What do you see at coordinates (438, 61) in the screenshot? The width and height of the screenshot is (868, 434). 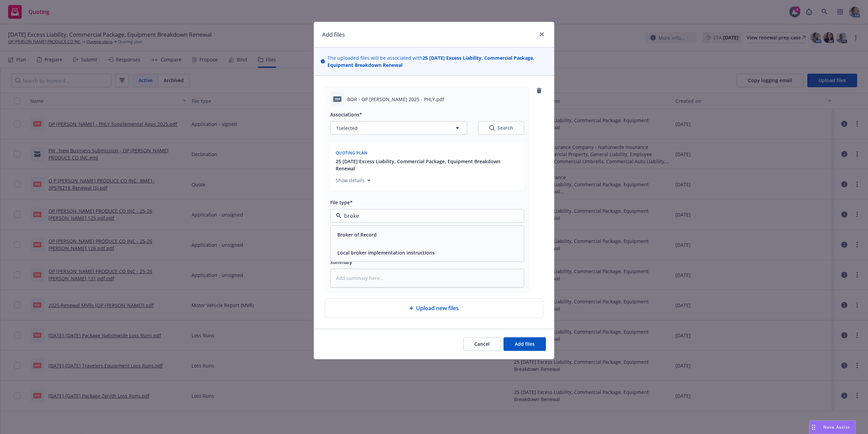 I see `span: The uploaded files will be associated with` at bounding box center [438, 61].